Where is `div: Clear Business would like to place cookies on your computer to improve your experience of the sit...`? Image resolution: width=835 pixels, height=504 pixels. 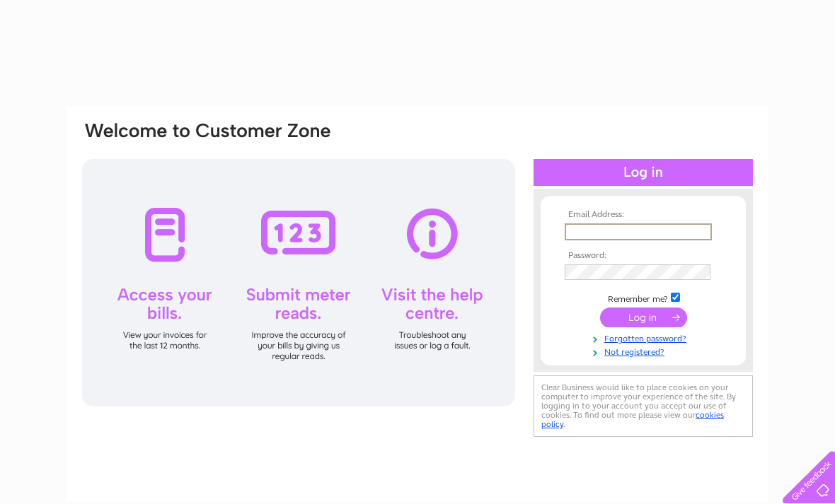
div: Clear Business would like to place cookies on your computer to improve your experience of the sit... is located at coordinates (643, 406).